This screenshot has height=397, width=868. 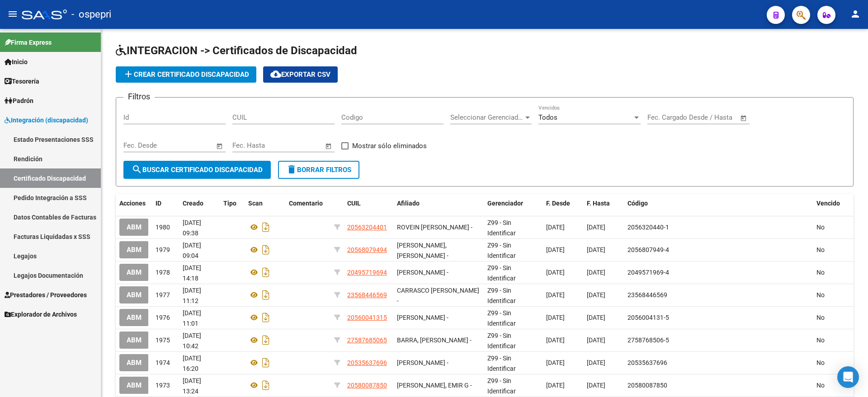 I want to click on span: F. Hasta, so click(x=598, y=203).